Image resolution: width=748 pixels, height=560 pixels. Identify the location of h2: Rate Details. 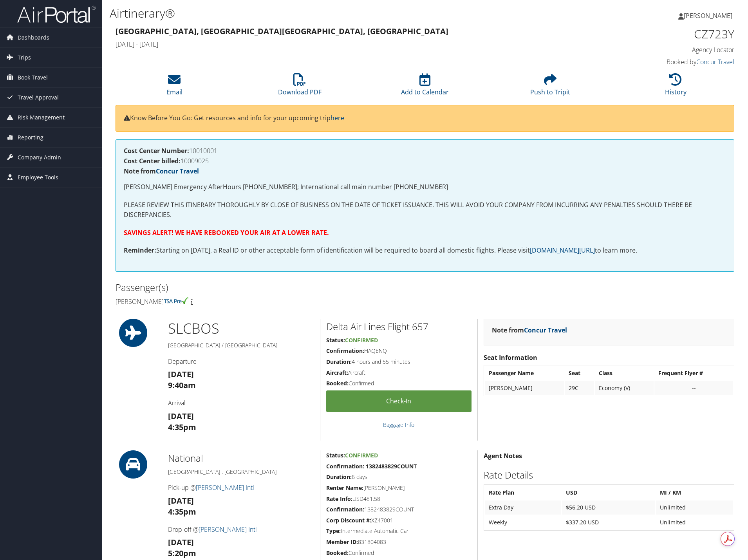
(609, 475).